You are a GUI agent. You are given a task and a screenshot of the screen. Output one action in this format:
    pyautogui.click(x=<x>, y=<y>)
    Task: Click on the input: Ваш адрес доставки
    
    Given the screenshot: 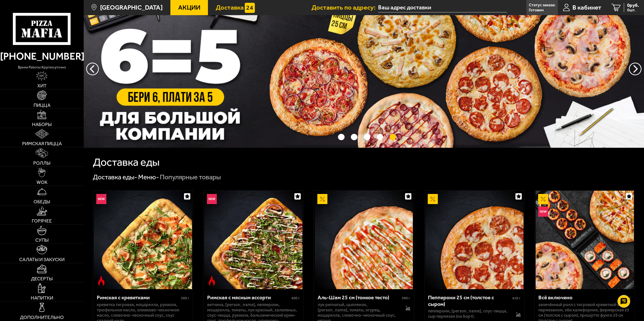 What is the action you would take?
    pyautogui.click(x=443, y=8)
    